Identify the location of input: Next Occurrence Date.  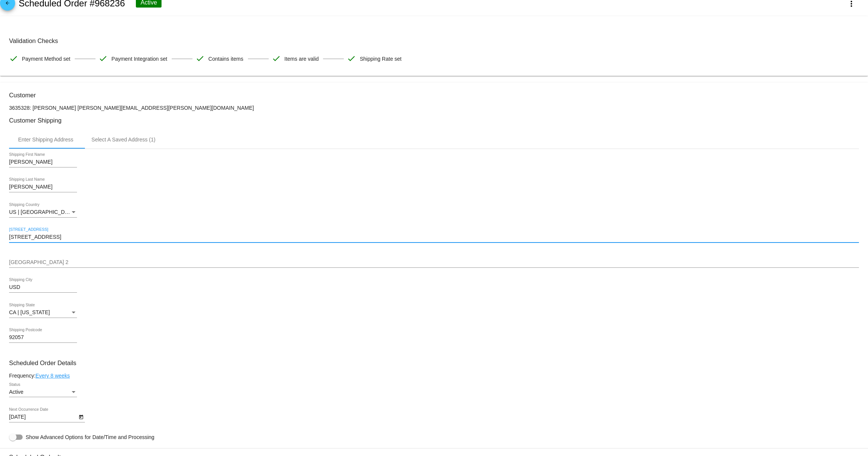
(43, 417).